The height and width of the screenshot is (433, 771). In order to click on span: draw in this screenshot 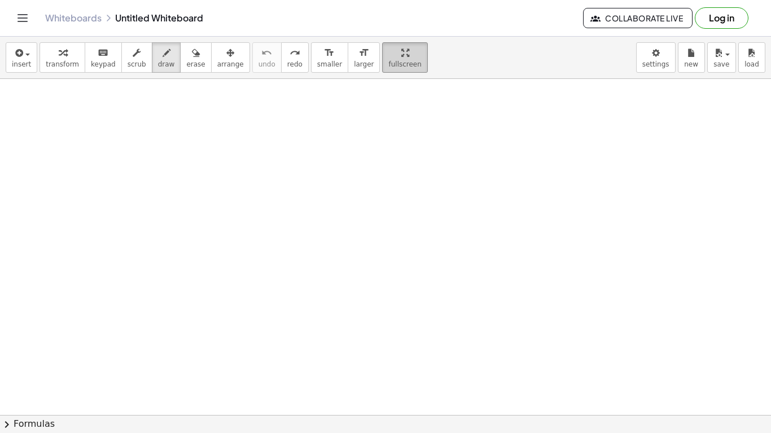, I will do `click(166, 64)`.